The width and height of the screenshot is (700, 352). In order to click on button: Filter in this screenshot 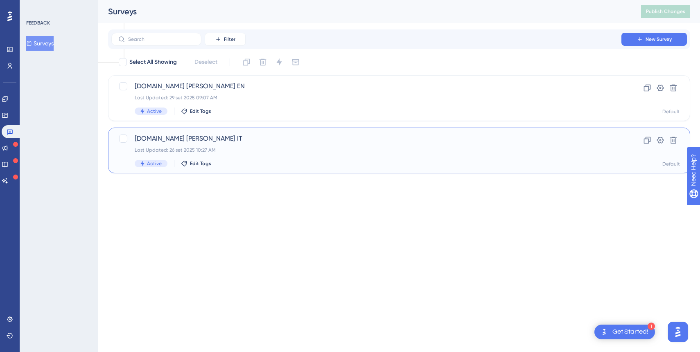, I will do `click(225, 39)`.